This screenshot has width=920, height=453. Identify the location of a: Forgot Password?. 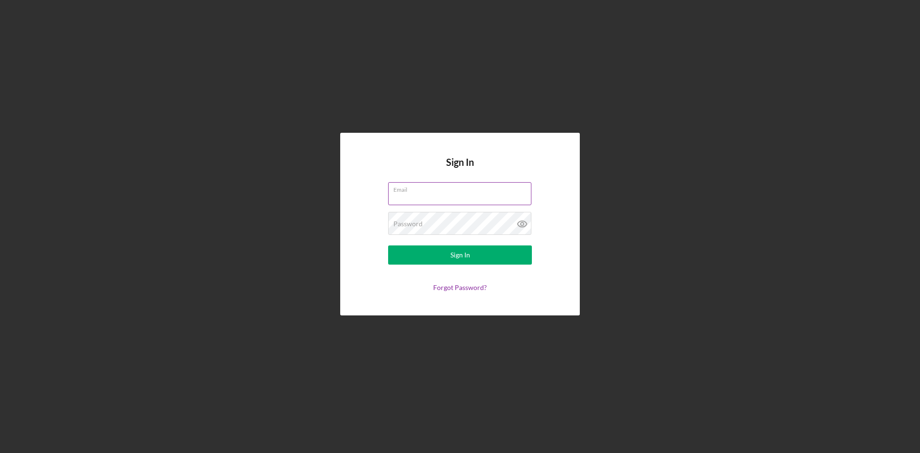
(460, 287).